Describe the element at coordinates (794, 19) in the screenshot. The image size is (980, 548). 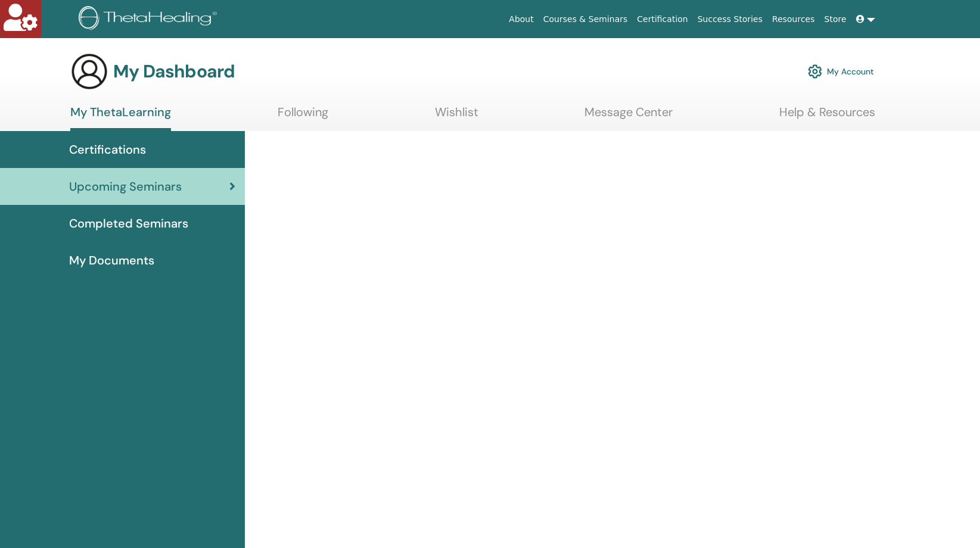
I see `a: Resources` at that location.